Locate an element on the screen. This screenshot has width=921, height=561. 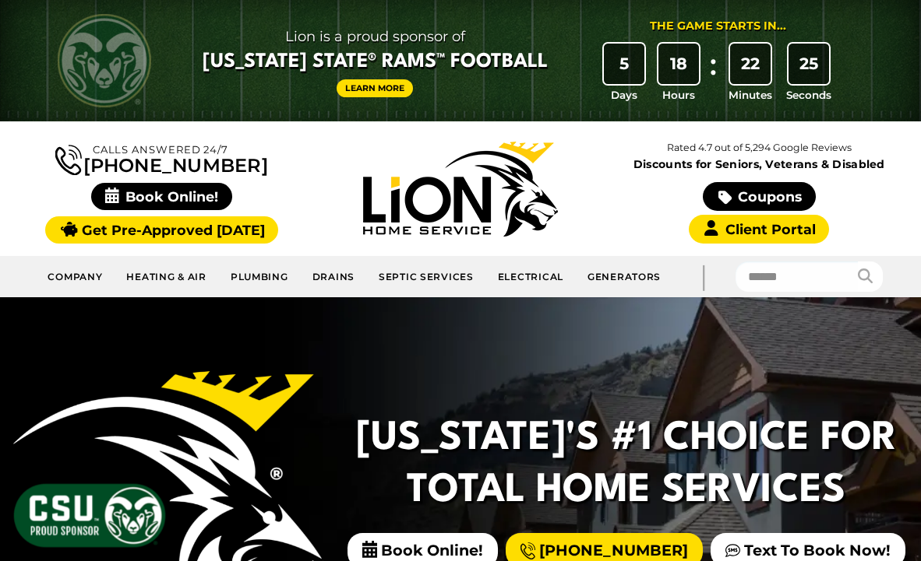
a: Septic Services is located at coordinates (426, 276).